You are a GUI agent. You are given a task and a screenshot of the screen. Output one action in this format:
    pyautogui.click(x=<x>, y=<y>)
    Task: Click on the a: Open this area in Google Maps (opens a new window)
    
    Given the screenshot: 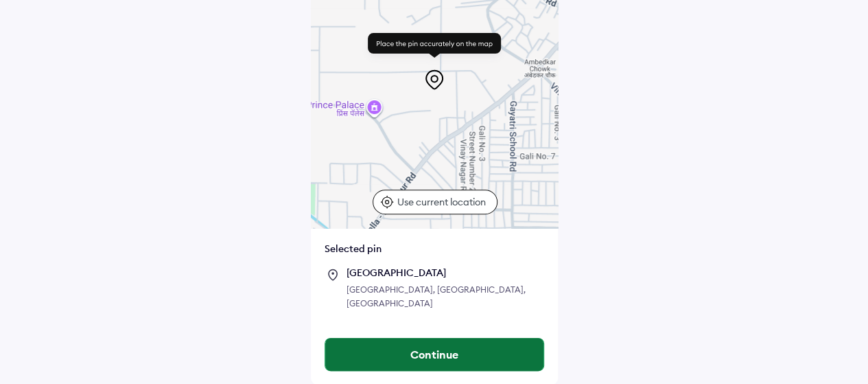 What is the action you would take?
    pyautogui.click(x=337, y=219)
    